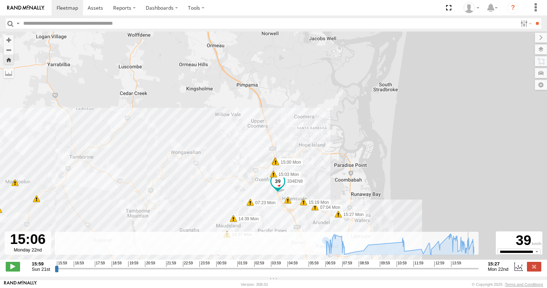  I want to click on span: 22:59, so click(188, 264).